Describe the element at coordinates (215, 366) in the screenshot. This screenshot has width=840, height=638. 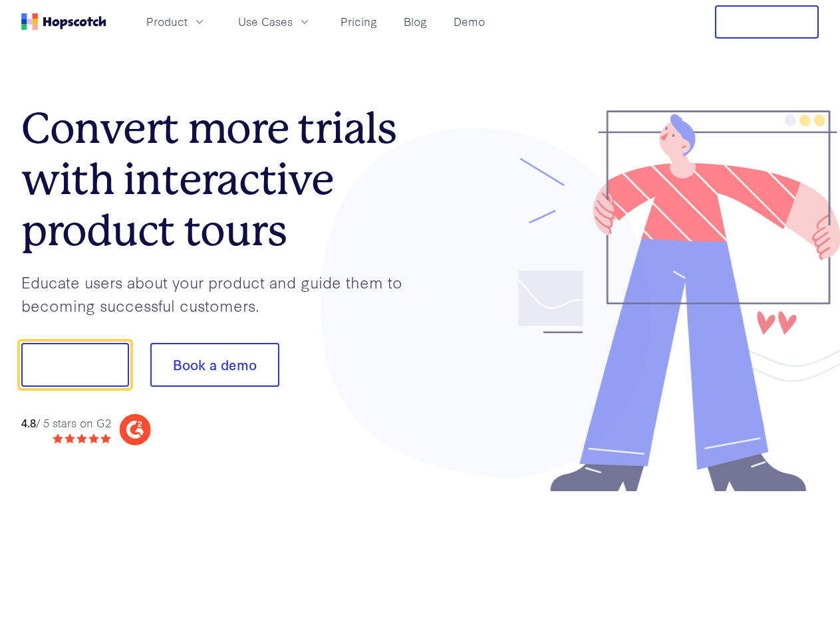
I see `button: Book a demo` at that location.